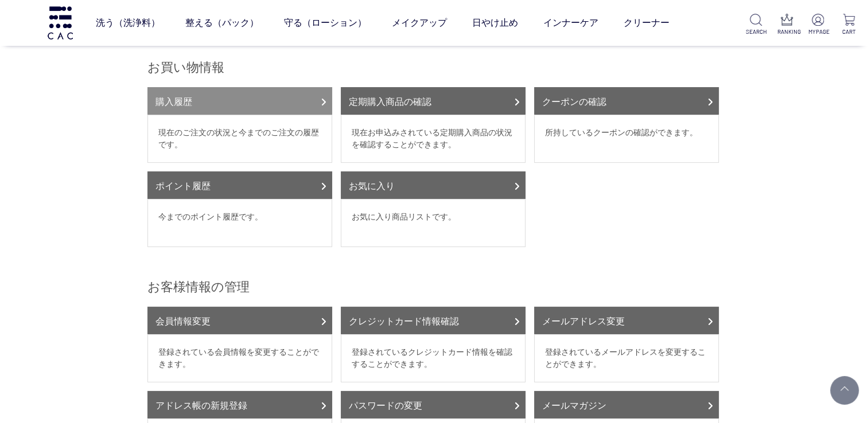 The width and height of the screenshot is (868, 423). Describe the element at coordinates (786, 25) in the screenshot. I see `a: RANKING` at that location.